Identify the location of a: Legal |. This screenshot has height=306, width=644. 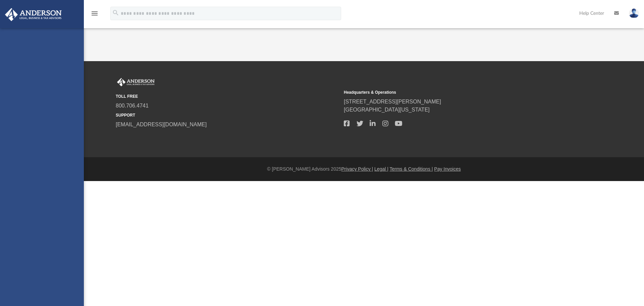
(381, 169).